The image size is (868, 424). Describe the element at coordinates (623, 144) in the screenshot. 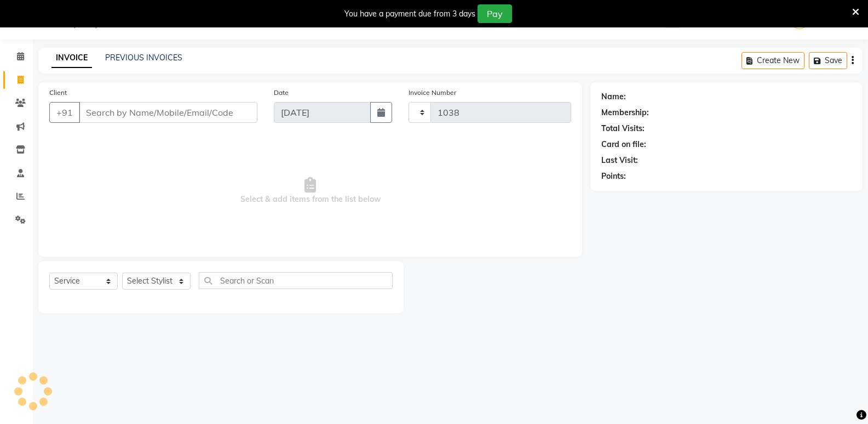

I see `div: Card on file:` at that location.